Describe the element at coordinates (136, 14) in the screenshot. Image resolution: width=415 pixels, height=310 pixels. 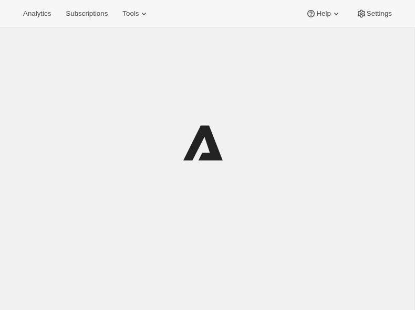
I see `button: Tools` at that location.